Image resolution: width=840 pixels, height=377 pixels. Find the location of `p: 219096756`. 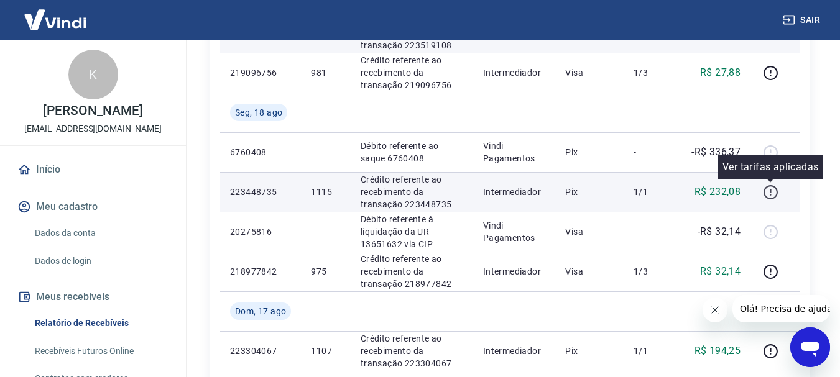

p: 219096756 is located at coordinates (260, 73).